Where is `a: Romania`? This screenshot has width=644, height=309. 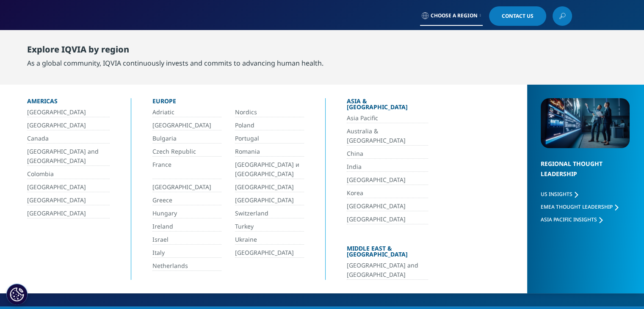
a: Romania is located at coordinates (269, 152).